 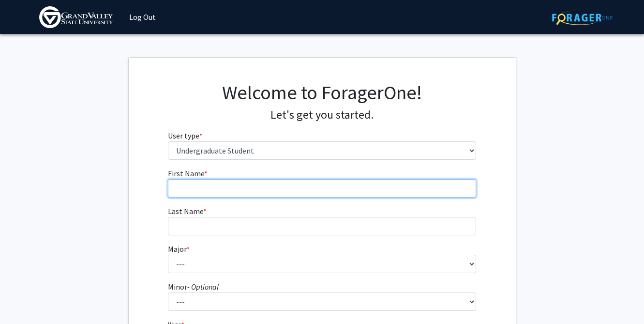 I want to click on h1: Welcome to ForagerOne!, so click(x=322, y=93).